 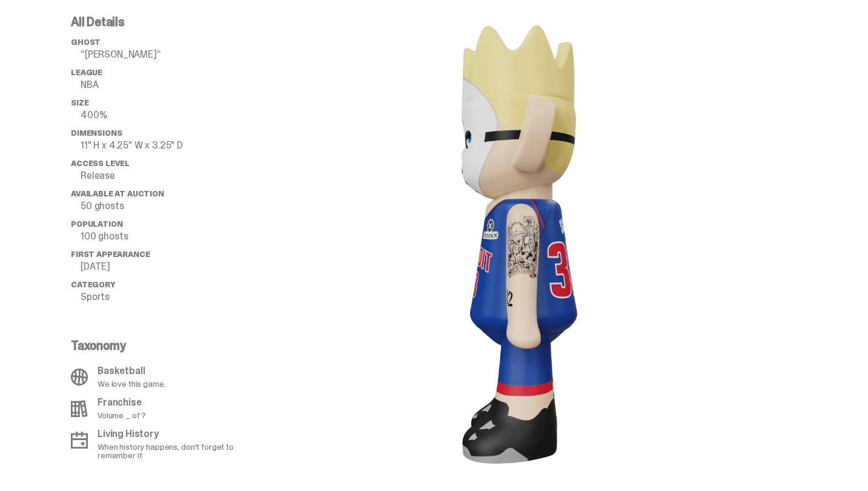 I want to click on span: Population, so click(x=96, y=223).